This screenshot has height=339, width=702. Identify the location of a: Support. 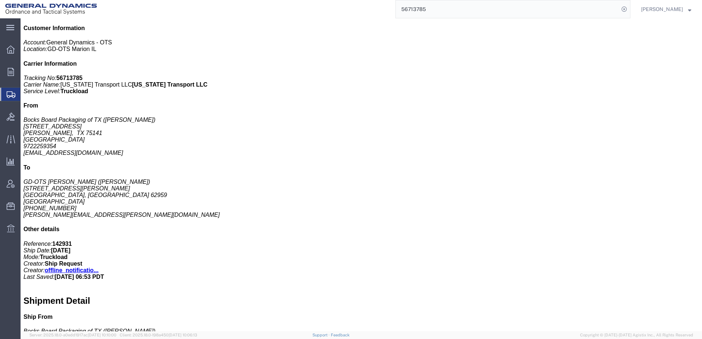
(322, 335).